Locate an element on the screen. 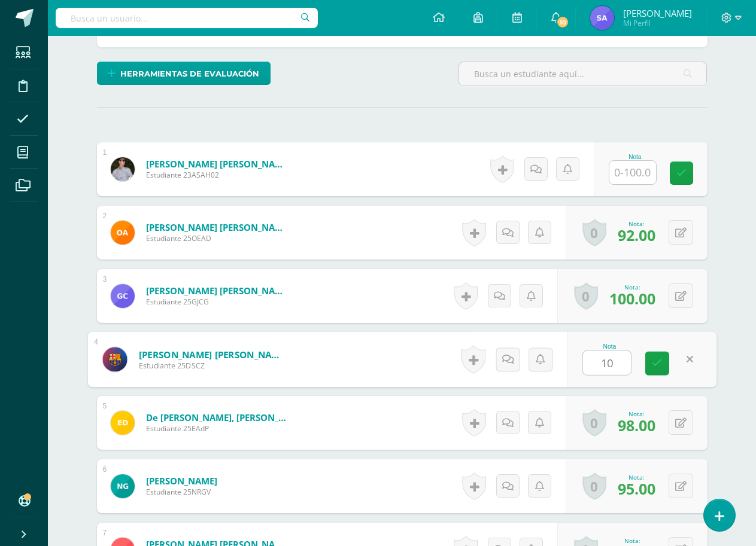 The height and width of the screenshot is (546, 756). input: Busca un usuario... is located at coordinates (187, 18).